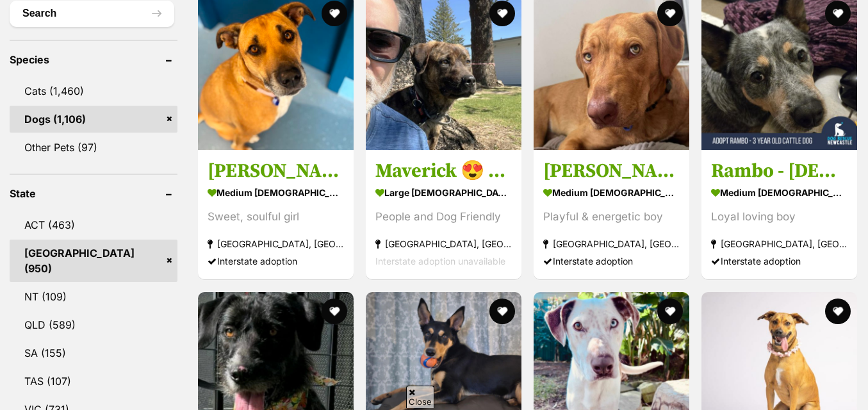 This screenshot has width=868, height=410. Describe the element at coordinates (94, 193) in the screenshot. I see `header: State` at that location.